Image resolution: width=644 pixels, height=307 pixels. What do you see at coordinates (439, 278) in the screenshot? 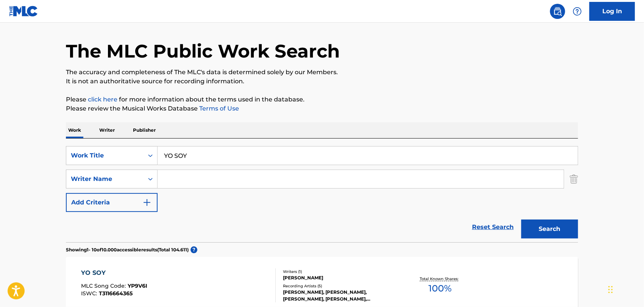
I see `p: Total Known Shares:` at bounding box center [439, 278].